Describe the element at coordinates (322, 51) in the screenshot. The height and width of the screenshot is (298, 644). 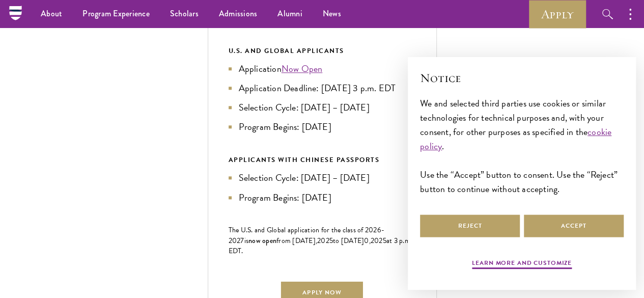
I see `div: U.S. and Global Applicants` at that location.